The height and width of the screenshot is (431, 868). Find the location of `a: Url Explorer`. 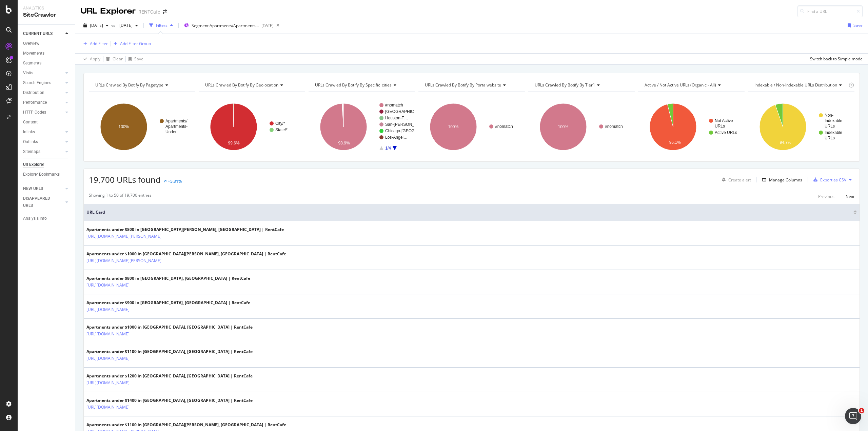

a: Url Explorer is located at coordinates (46, 164).